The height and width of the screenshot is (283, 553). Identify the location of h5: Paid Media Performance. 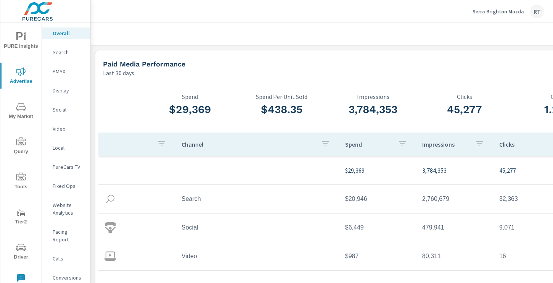
(144, 64).